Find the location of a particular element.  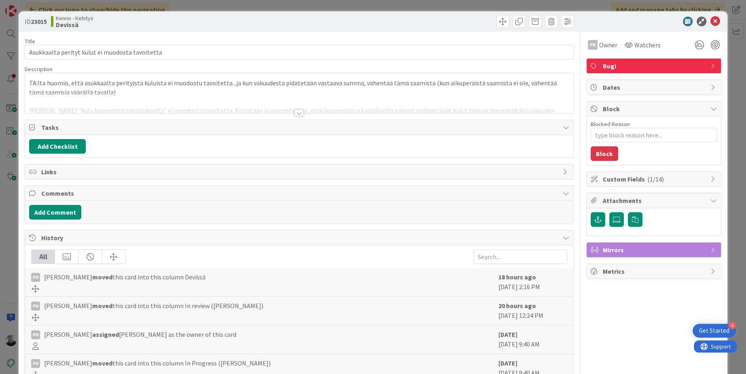

span: Mirrors is located at coordinates (655, 250).